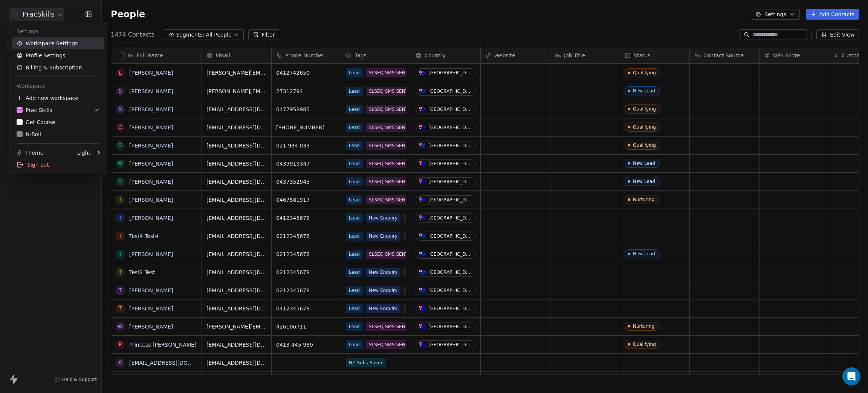 This screenshot has height=393, width=868. Describe the element at coordinates (20, 122) in the screenshot. I see `img: gc-on-white.png` at that location.